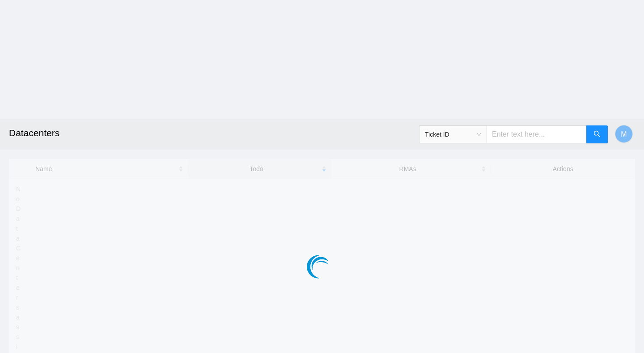 The height and width of the screenshot is (353, 644). Describe the element at coordinates (228, 133) in the screenshot. I see `h2: Datacenters` at that location.